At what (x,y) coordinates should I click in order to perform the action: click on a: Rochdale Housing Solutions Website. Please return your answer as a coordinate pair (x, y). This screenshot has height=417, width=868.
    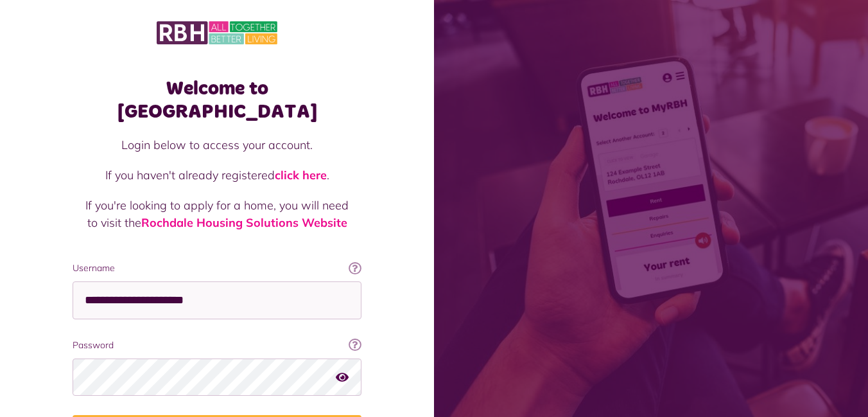
    Looking at the image, I should click on (244, 222).